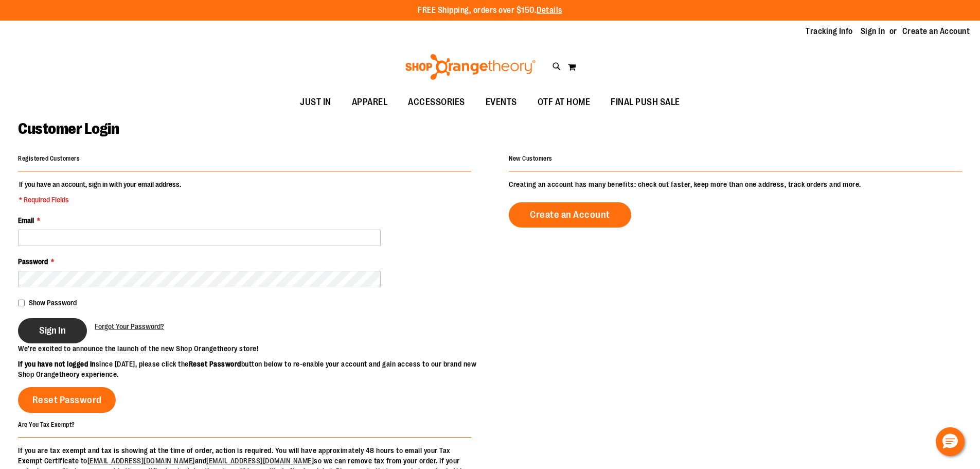 This screenshot has width=980, height=469. Describe the element at coordinates (215, 364) in the screenshot. I see `strong: Reset Password` at that location.